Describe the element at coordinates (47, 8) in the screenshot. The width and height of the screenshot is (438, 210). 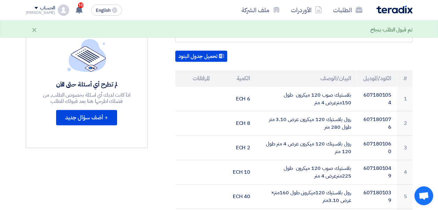
I see `div: الحساب` at that location.